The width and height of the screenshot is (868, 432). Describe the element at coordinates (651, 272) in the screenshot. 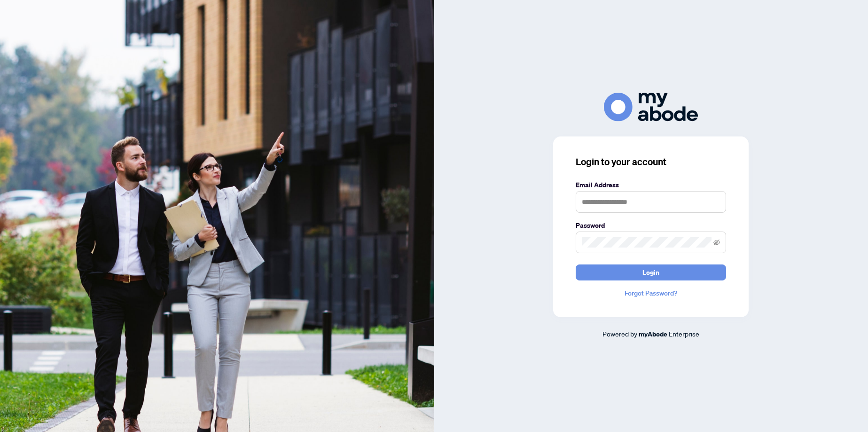

I see `span: Login` at that location.